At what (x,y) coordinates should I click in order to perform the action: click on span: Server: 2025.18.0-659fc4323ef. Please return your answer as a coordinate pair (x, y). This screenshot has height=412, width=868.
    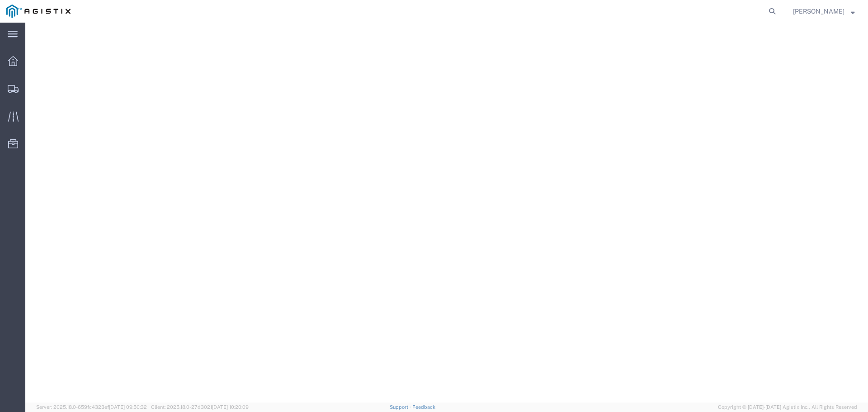
    Looking at the image, I should click on (91, 407).